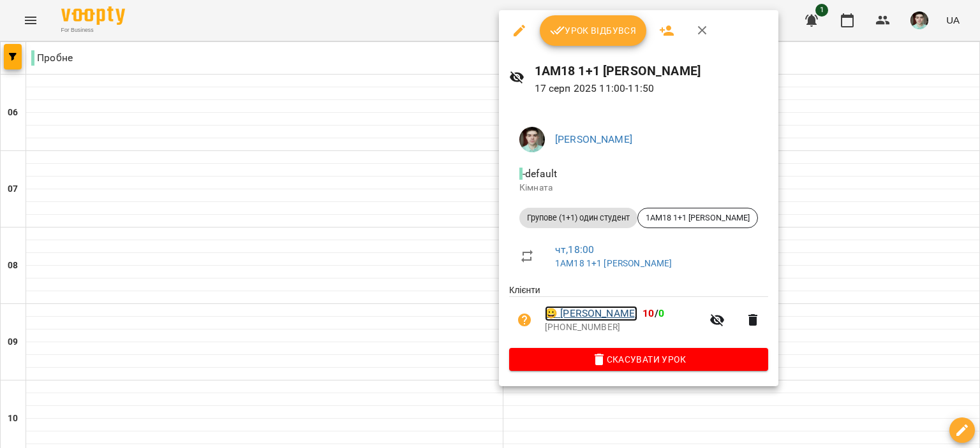 Image resolution: width=980 pixels, height=448 pixels. I want to click on span: Групове (1+1) один студент, so click(578, 218).